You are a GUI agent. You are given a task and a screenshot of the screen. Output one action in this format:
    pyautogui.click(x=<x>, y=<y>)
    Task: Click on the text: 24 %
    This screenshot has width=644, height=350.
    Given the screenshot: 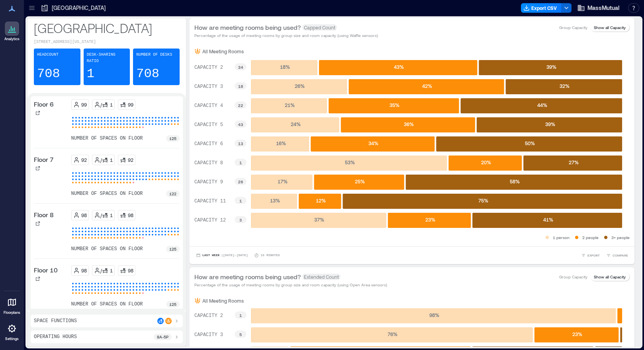 What is the action you would take?
    pyautogui.click(x=295, y=124)
    